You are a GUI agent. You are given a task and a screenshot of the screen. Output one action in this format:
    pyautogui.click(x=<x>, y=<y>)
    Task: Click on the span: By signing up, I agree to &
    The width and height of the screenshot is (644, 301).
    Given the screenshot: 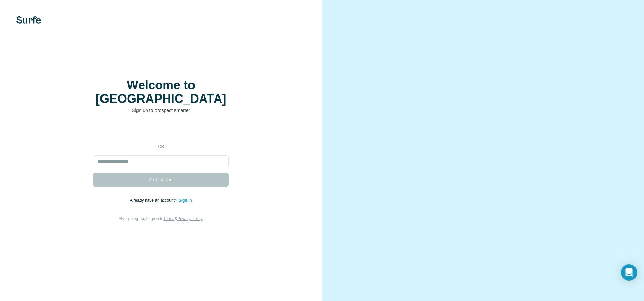 What is the action you would take?
    pyautogui.click(x=161, y=219)
    